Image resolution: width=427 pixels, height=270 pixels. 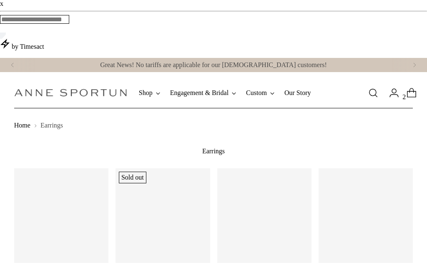 I want to click on a: Open cart modal, so click(x=409, y=93).